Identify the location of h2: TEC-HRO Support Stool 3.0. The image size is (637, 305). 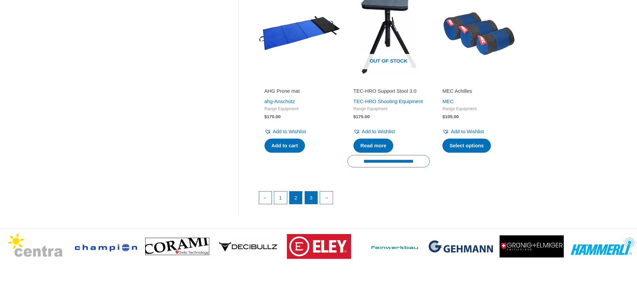
(389, 91).